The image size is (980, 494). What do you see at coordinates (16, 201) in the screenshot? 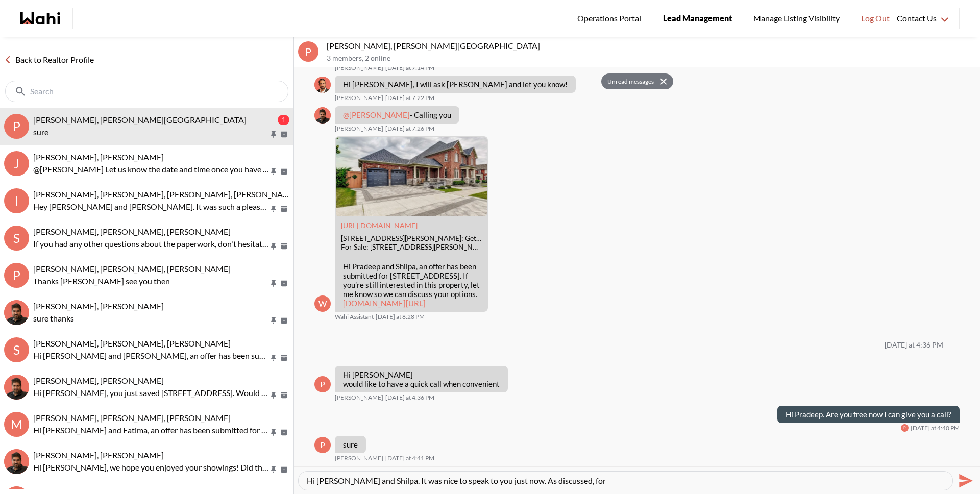
I see `div: I` at bounding box center [16, 201].